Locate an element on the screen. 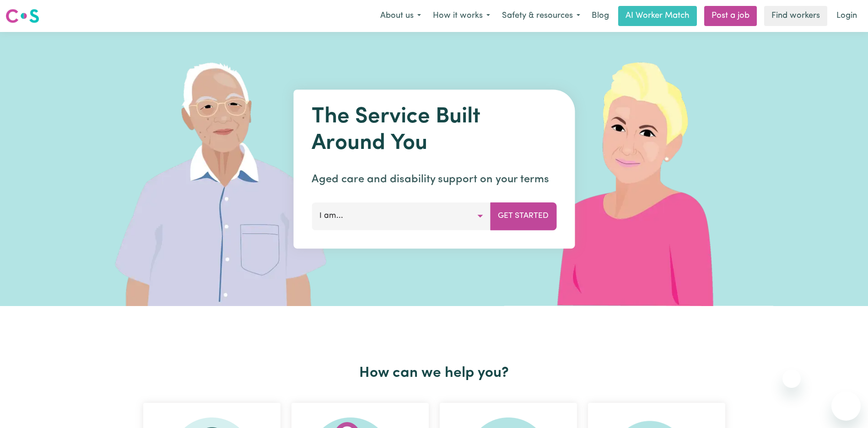  button: I am... is located at coordinates (401, 216).